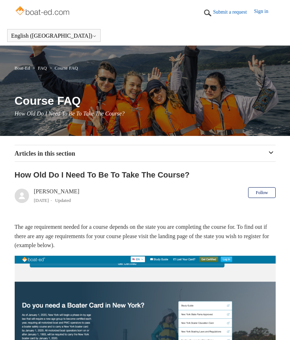  Describe the element at coordinates (208, 13) in the screenshot. I see `img: 01HZPCYTXV3JW8MJV9VD7EMK0H` at that location.